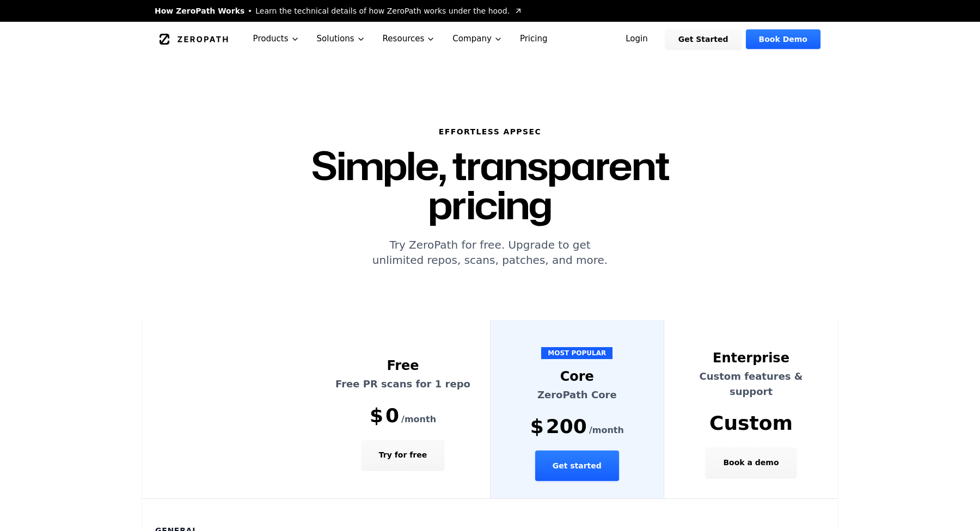  What do you see at coordinates (338, 11) in the screenshot?
I see `a: How ZeroPath WorksLearn the technical details of how ZeroPath works under the hood.` at bounding box center [338, 11].